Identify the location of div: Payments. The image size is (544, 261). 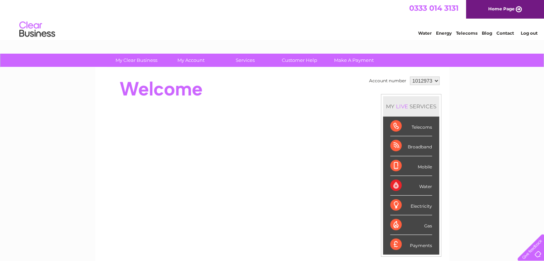
(411, 245).